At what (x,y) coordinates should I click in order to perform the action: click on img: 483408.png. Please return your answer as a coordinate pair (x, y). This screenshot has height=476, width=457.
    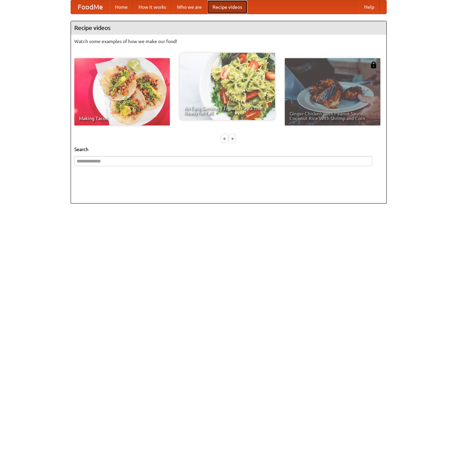
    Looking at the image, I should click on (374, 65).